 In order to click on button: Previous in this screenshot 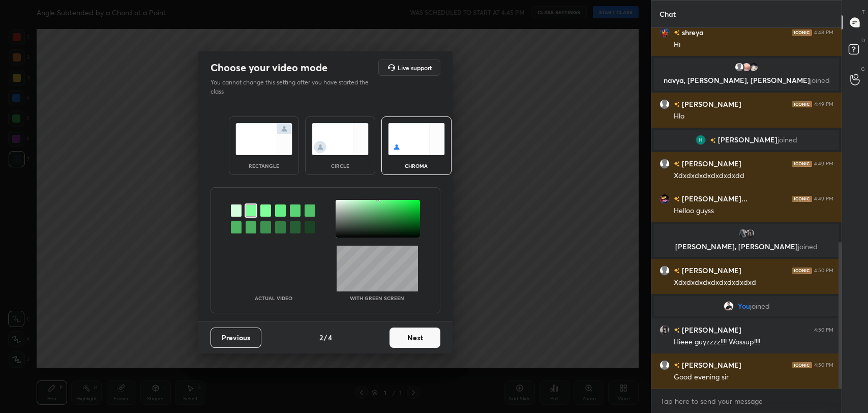, I will do `click(236, 338)`.